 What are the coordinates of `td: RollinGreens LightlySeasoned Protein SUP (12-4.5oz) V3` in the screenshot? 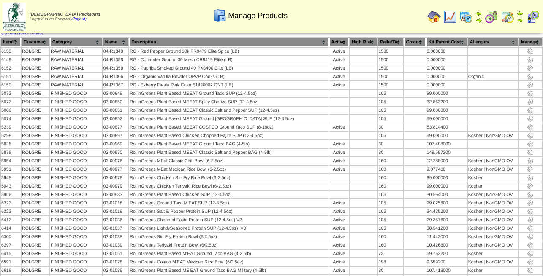 It's located at (228, 229).